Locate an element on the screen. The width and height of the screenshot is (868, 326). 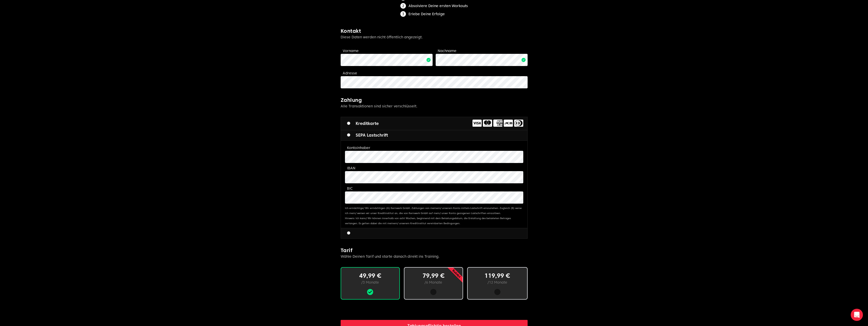
p: 119,99 € is located at coordinates (497, 276).